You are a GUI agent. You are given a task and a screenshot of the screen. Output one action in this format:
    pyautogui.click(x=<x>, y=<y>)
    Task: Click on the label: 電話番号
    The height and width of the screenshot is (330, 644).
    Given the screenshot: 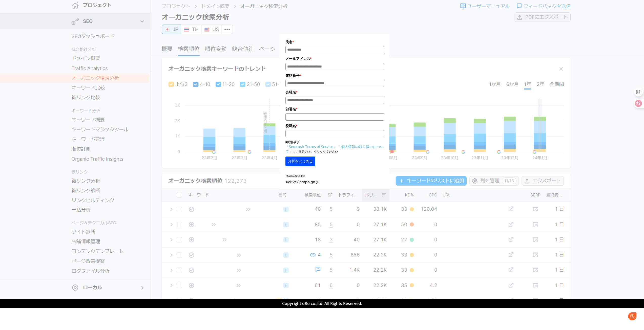 What is the action you would take?
    pyautogui.click(x=335, y=75)
    